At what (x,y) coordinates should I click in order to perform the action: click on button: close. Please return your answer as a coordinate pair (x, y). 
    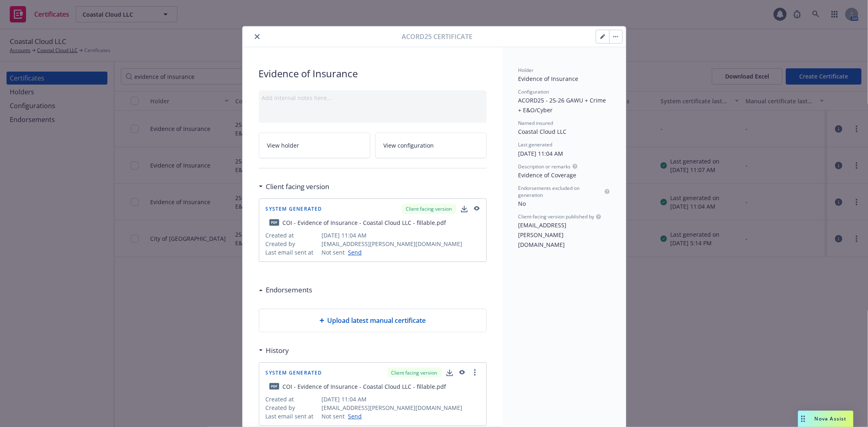
    Looking at the image, I should click on (257, 37).